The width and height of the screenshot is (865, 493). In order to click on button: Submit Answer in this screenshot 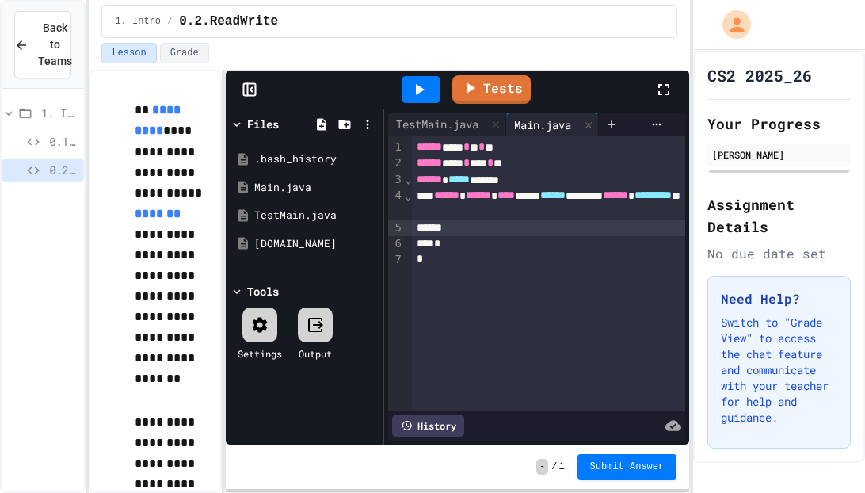, I will do `click(627, 466)`.